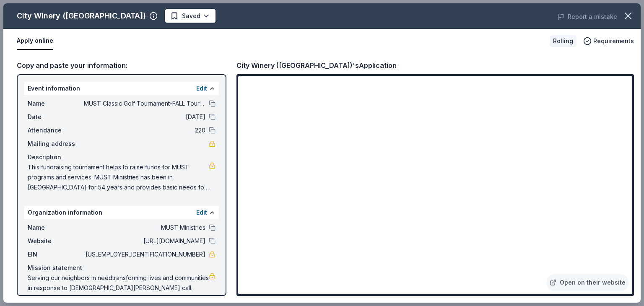 This screenshot has width=644, height=306. What do you see at coordinates (145, 228) in the screenshot?
I see `span: MUST Ministries` at bounding box center [145, 228].